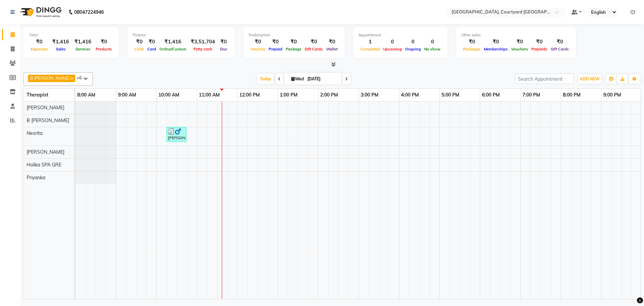 The height and width of the screenshot is (306, 644). What do you see at coordinates (209, 95) in the screenshot?
I see `a: 11:00 AM` at bounding box center [209, 95].